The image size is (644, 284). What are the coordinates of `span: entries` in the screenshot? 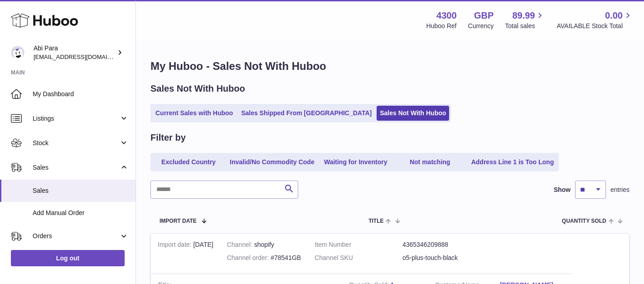 It's located at (620, 190).